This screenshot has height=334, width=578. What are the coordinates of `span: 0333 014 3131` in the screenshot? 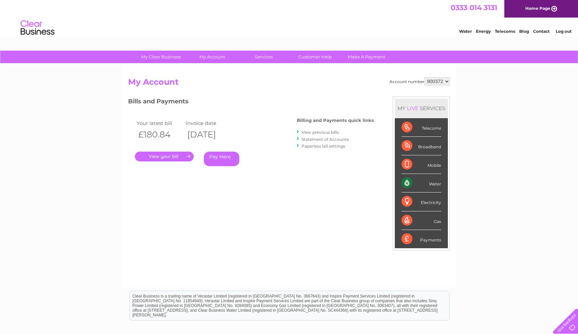 It's located at (474, 7).